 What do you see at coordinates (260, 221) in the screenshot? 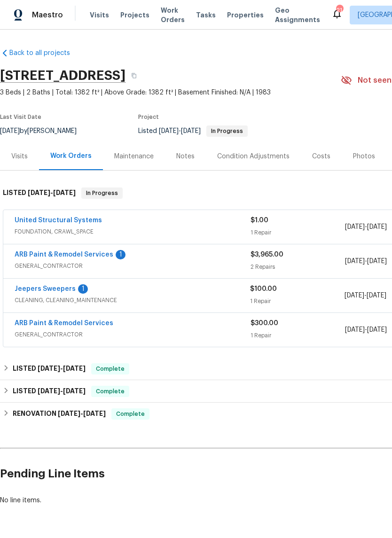
I see `span: $1.00` at bounding box center [260, 221].